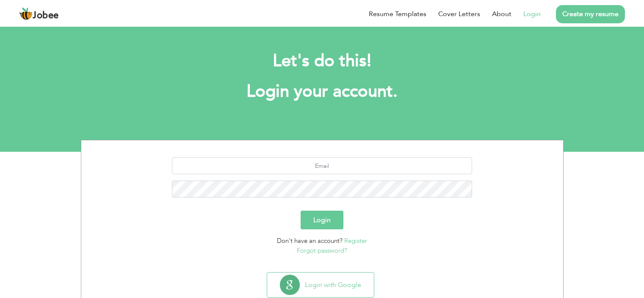 Image resolution: width=644 pixels, height=298 pixels. What do you see at coordinates (26, 14) in the screenshot?
I see `img: jobee.io` at bounding box center [26, 14].